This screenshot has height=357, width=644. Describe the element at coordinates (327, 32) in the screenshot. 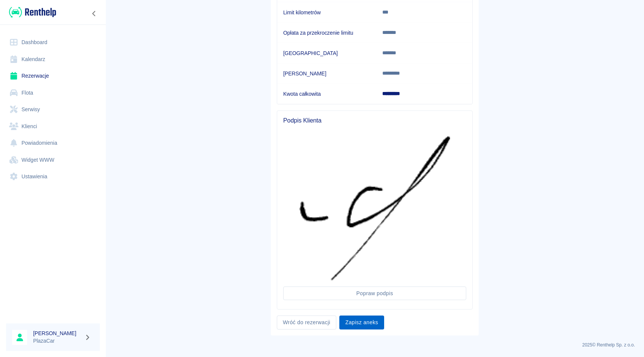

I see `h6: Opłata za przekroczenie limitu` at that location.